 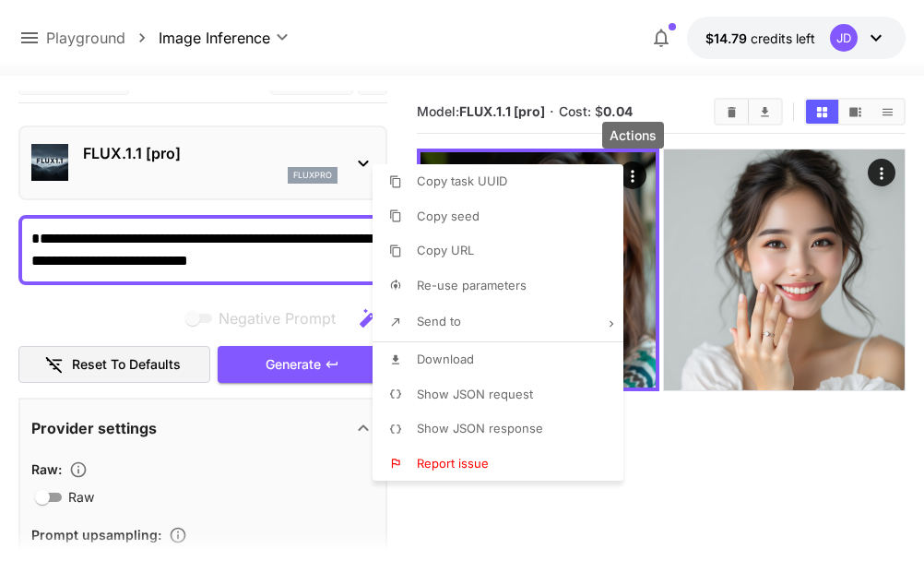 What do you see at coordinates (475, 394) in the screenshot?
I see `span: Show JSON request` at bounding box center [475, 394].